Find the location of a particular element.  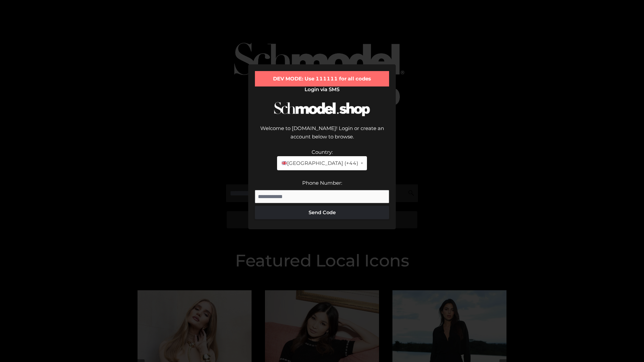

img: Schmodel Logo is located at coordinates (322, 109).